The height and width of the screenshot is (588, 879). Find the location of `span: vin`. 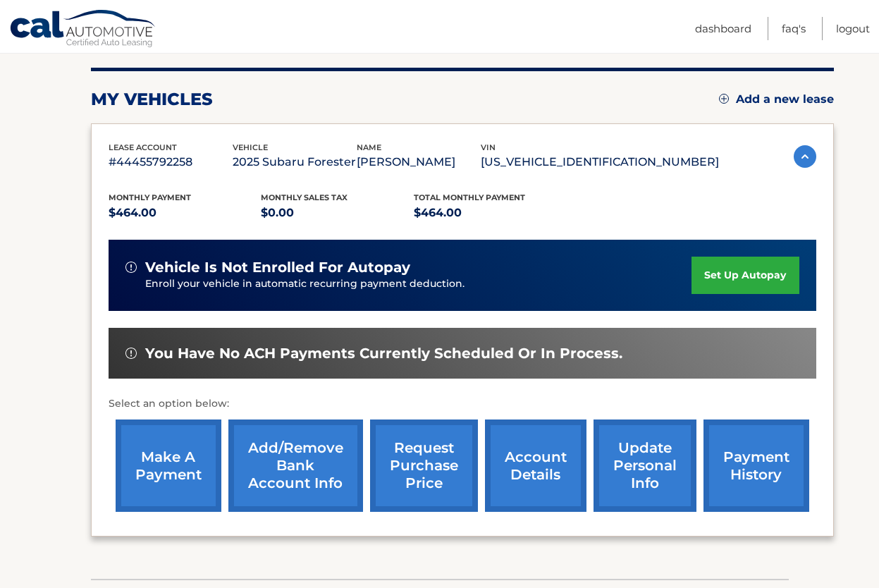

span: vin is located at coordinates (488, 147).